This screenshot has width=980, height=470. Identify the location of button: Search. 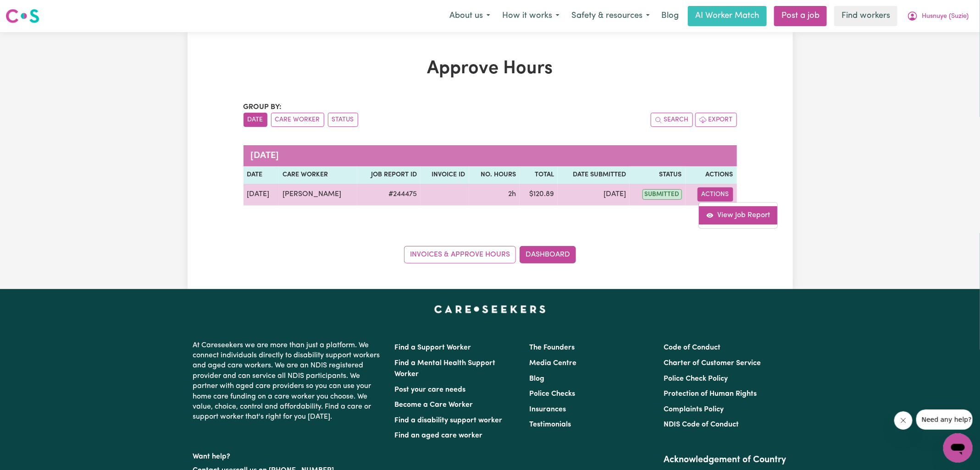
(672, 120).